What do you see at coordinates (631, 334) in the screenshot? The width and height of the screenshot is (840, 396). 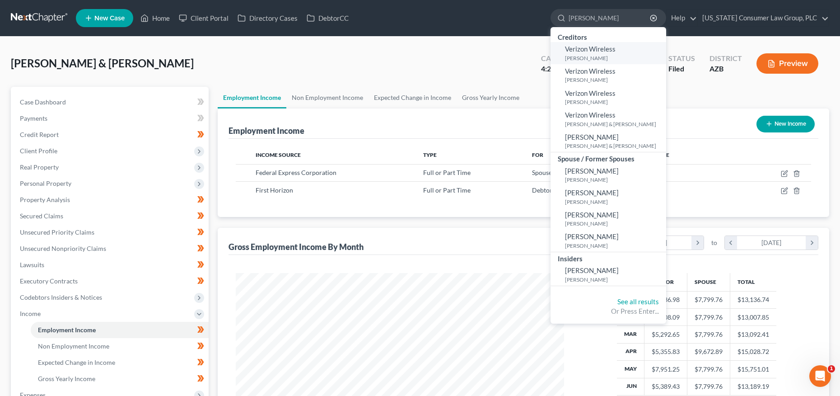 I see `th: Mar` at bounding box center [631, 334].